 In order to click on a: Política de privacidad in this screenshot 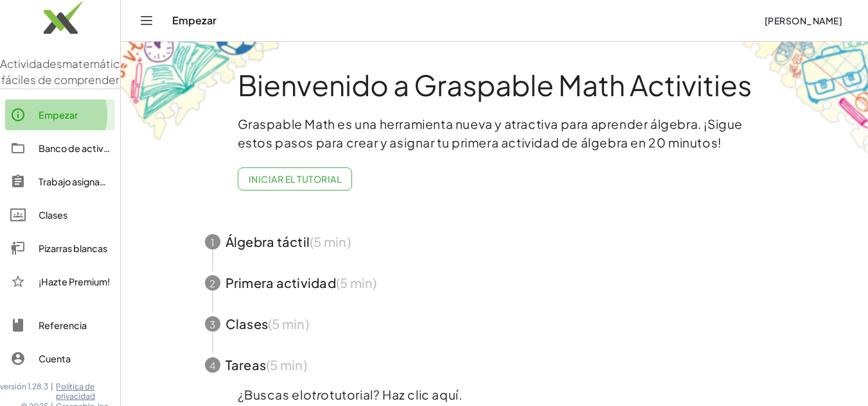, I will do `click(88, 392)`.